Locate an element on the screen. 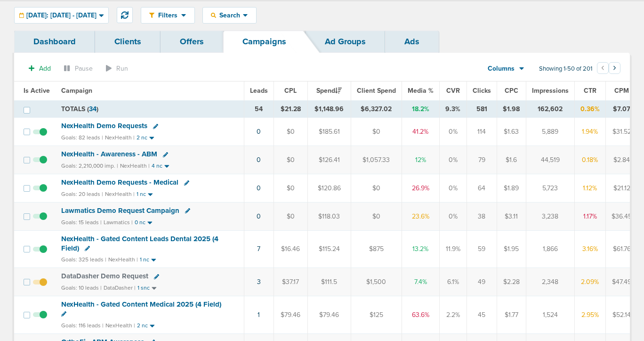 The height and width of the screenshot is (341, 644). span: DataDasher Demo Request is located at coordinates (104, 276).